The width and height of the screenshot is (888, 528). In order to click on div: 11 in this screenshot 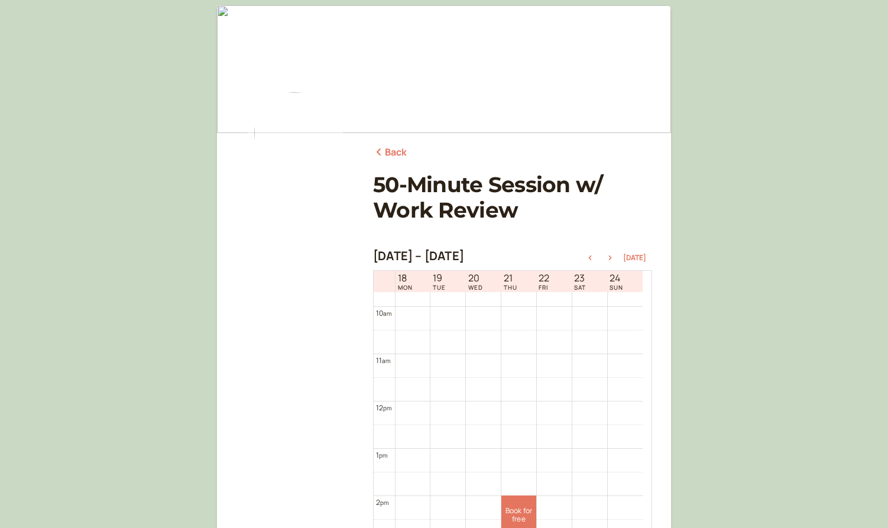, I will do `click(383, 360)`.